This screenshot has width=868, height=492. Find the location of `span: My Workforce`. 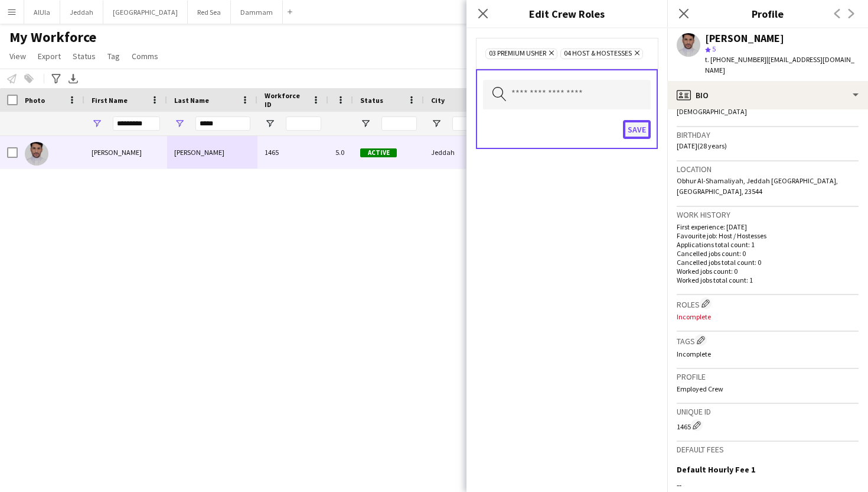

span: My Workforce is located at coordinates (52, 37).